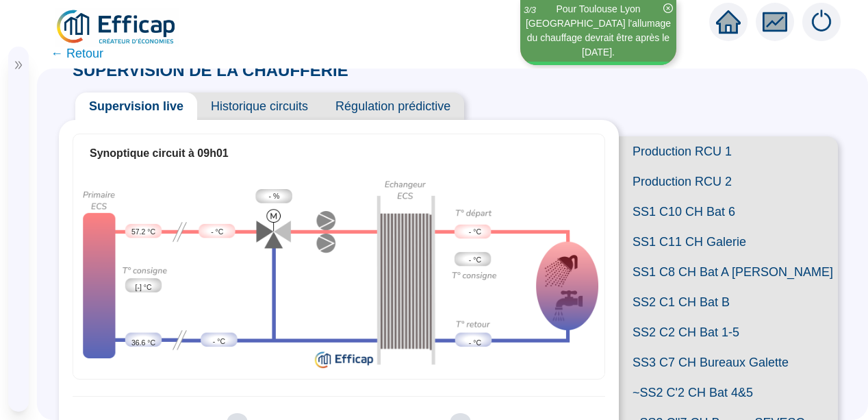 This screenshot has height=420, width=868. I want to click on span: 36.6 °C, so click(143, 343).